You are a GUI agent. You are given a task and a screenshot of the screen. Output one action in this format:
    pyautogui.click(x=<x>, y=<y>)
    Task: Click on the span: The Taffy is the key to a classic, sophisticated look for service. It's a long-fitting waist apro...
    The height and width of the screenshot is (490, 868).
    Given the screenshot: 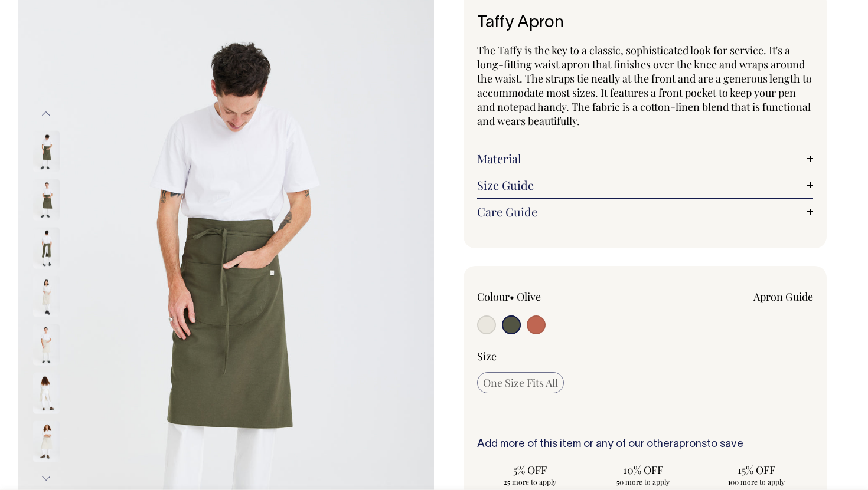 What is the action you would take?
    pyautogui.click(x=644, y=86)
    